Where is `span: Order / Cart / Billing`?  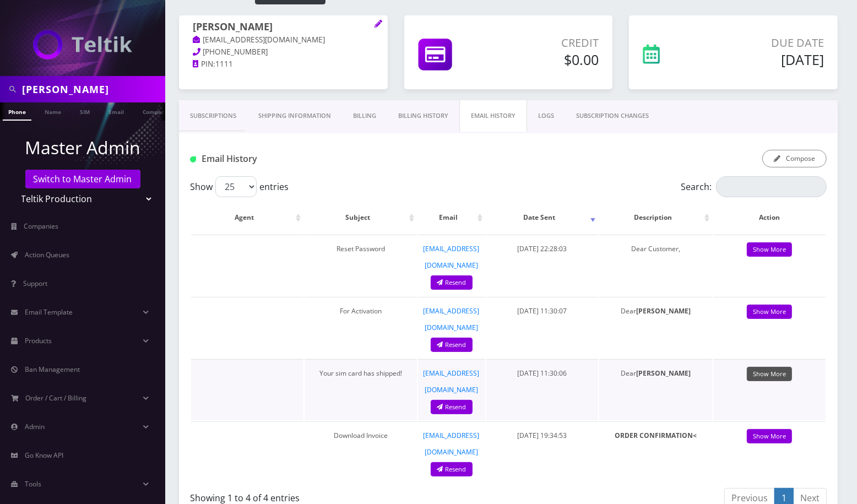 span: Order / Cart / Billing is located at coordinates (56, 397).